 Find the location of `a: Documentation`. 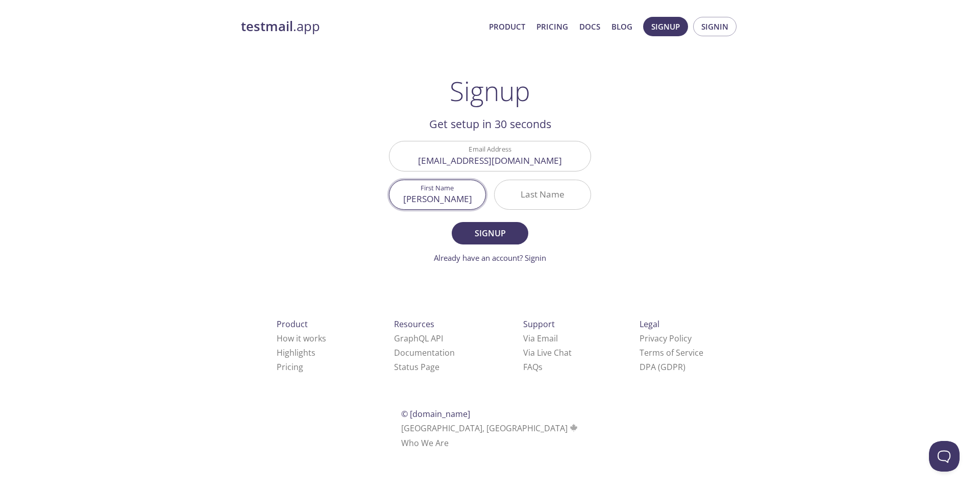

a: Documentation is located at coordinates (424, 353).